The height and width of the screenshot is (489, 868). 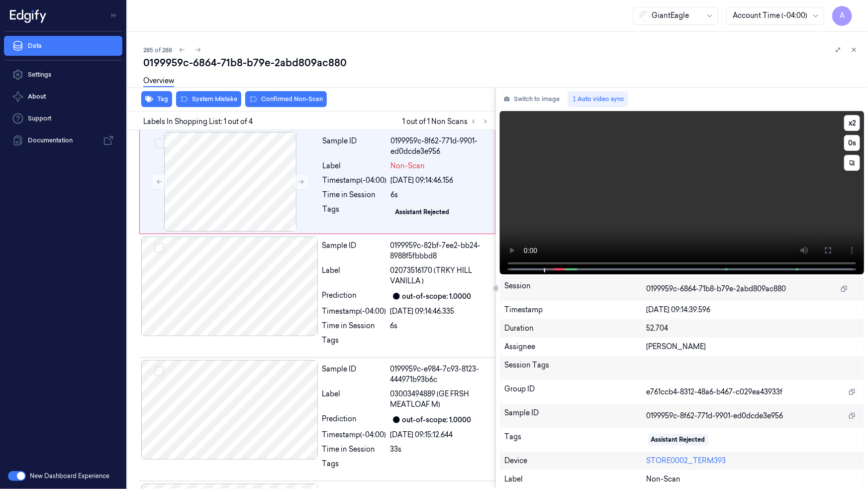 I want to click on span: 285 of 288, so click(x=158, y=50).